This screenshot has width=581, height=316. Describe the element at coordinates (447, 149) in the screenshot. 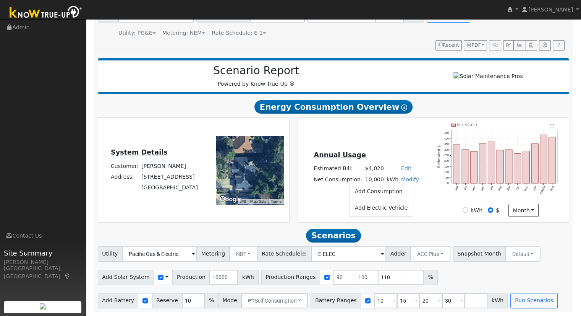

I see `text: 300` at that location.